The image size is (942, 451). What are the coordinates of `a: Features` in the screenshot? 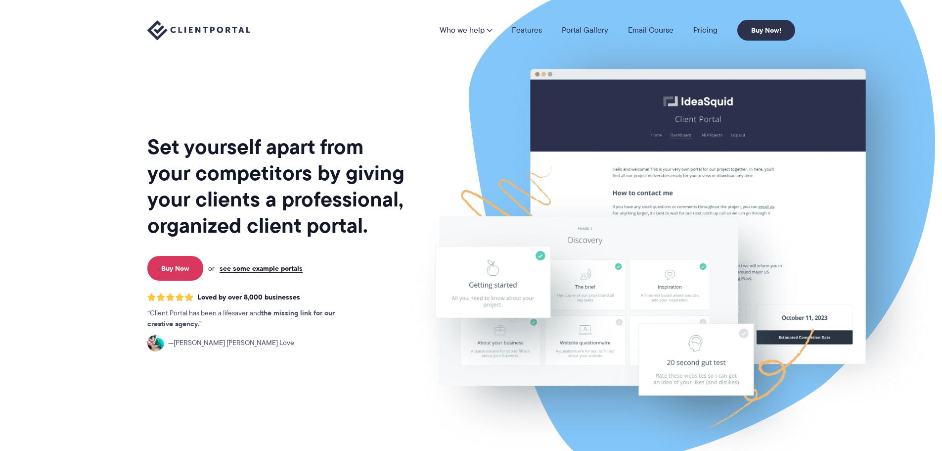 It's located at (527, 30).